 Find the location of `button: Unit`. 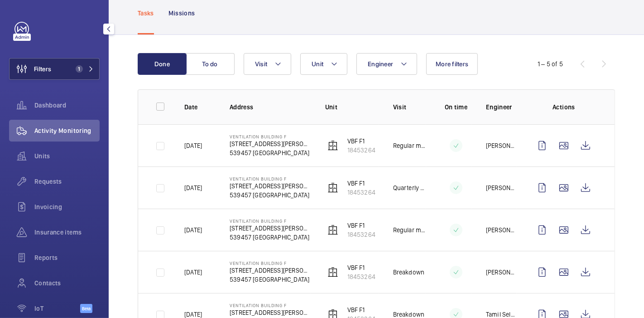

button: Unit is located at coordinates (324, 64).